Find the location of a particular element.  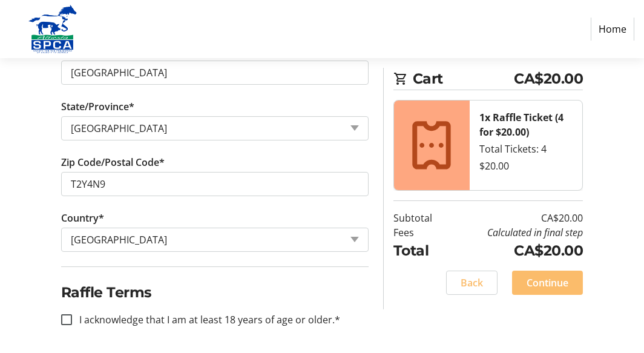

td: Subtotal is located at coordinates (421, 217).